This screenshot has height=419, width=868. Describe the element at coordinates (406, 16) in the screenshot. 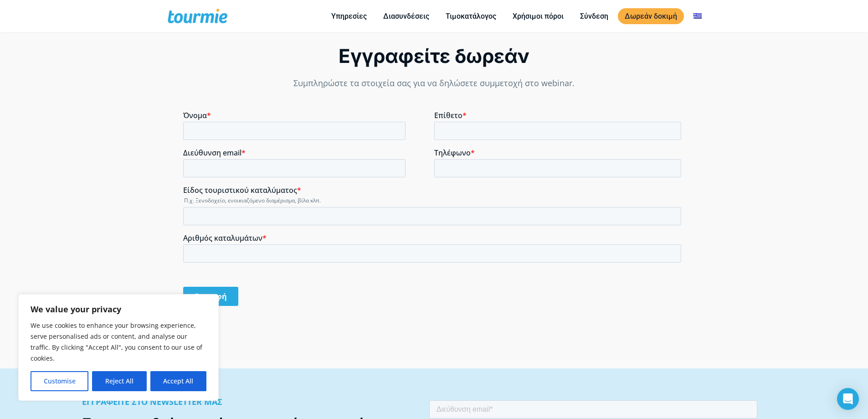

I see `a: Διασυνδέσεις` at that location.